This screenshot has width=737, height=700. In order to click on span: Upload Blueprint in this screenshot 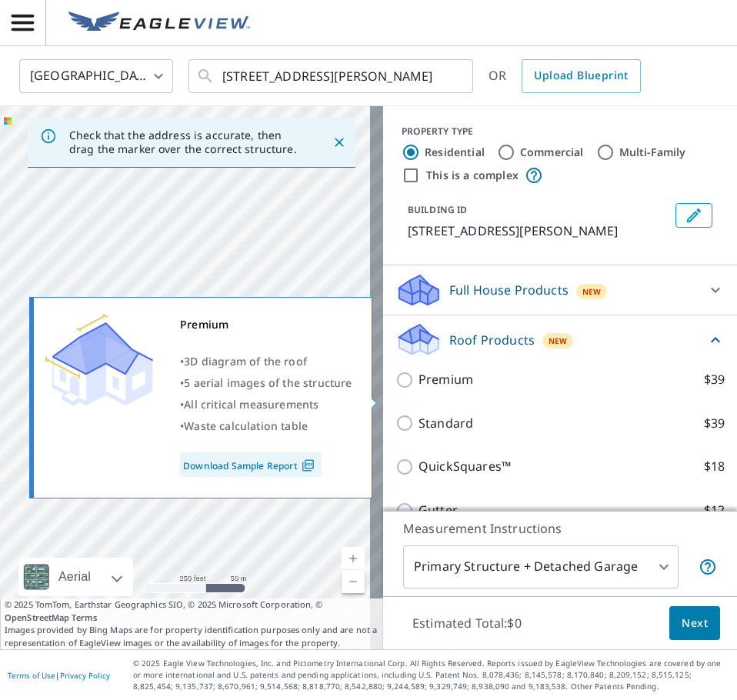, I will do `click(581, 75)`.